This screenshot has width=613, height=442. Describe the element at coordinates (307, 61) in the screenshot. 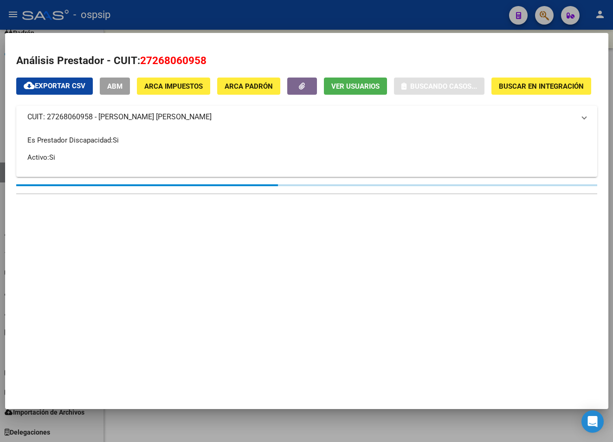

I see `h2: Análisis Prestador - CUIT:` at that location.